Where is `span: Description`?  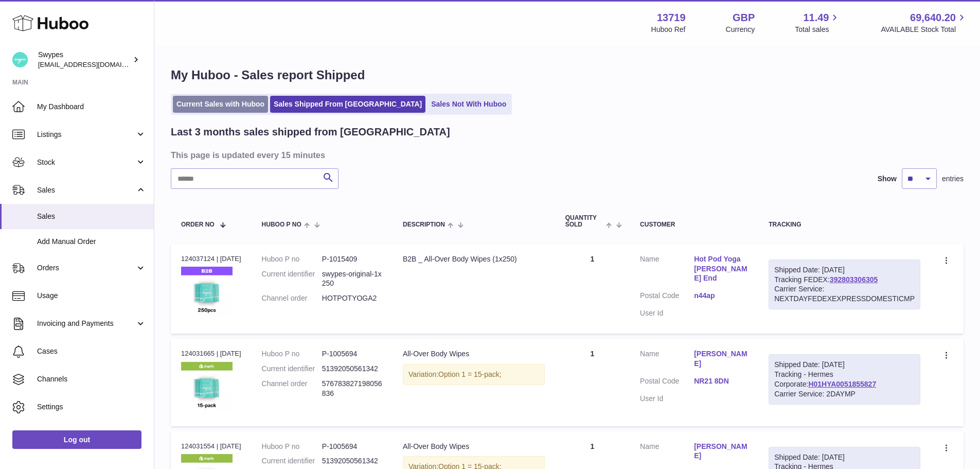
span: Description is located at coordinates (424, 224).